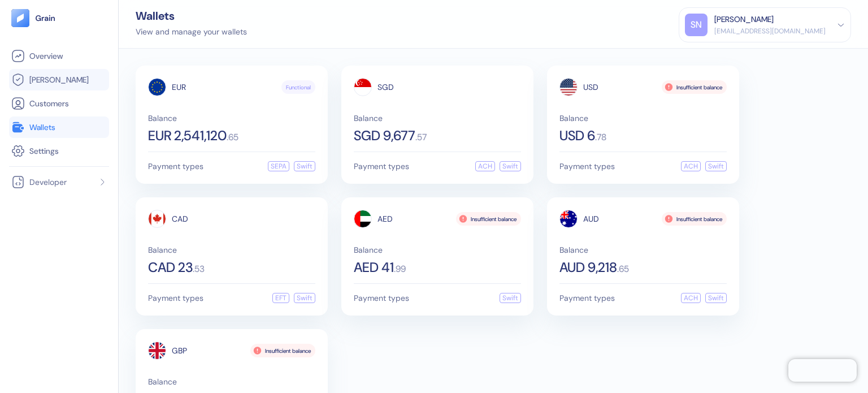 The image size is (868, 393). I want to click on span: AUD 9,218, so click(588, 267).